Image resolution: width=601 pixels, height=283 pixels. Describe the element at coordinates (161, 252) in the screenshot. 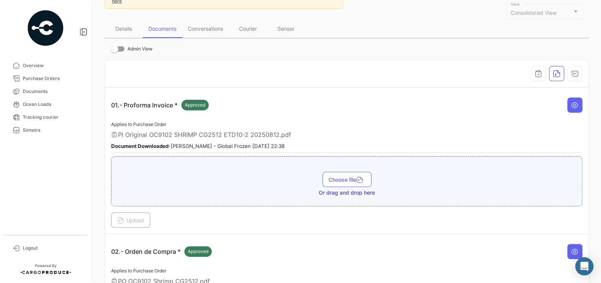

I see `p: 02.- Orden de Compra *` at that location.